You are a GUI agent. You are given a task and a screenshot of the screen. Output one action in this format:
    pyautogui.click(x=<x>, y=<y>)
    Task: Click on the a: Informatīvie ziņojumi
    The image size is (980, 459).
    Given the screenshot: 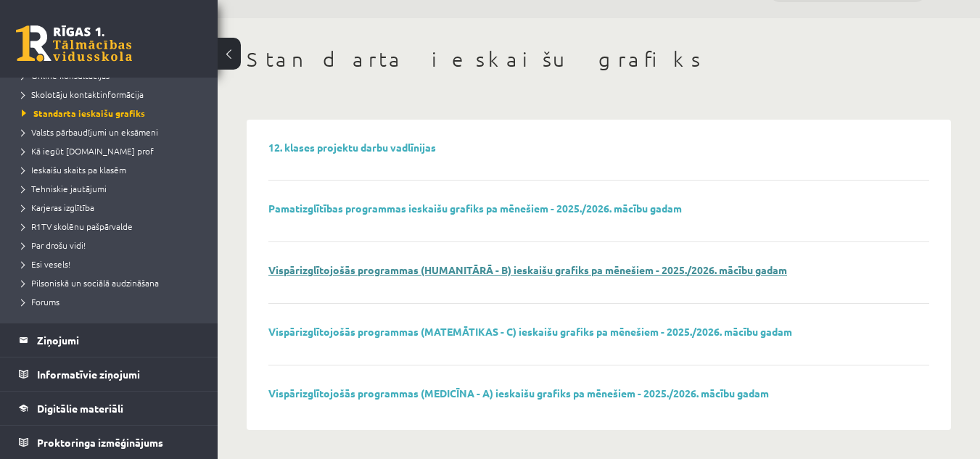 What is the action you would take?
    pyautogui.click(x=109, y=374)
    